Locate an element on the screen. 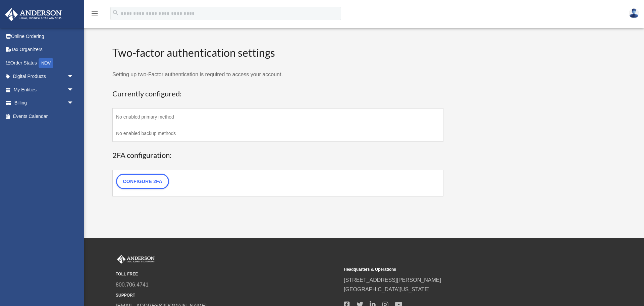  small: Headquarters & Operations is located at coordinates (456, 269).